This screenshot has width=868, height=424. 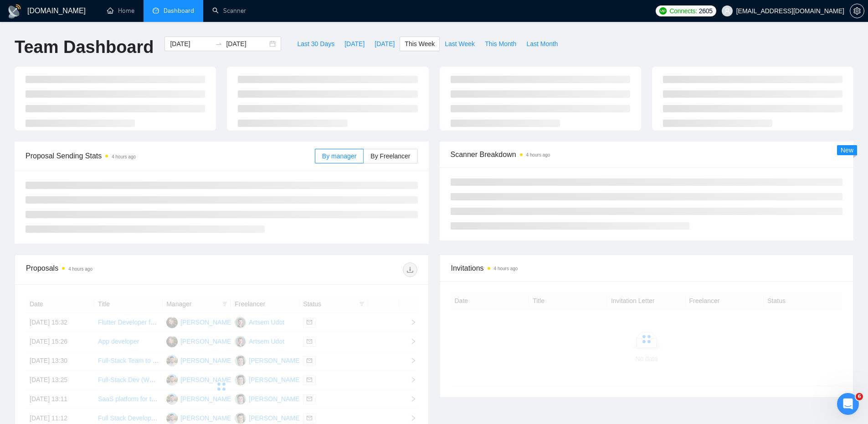 I want to click on span: user, so click(x=728, y=11).